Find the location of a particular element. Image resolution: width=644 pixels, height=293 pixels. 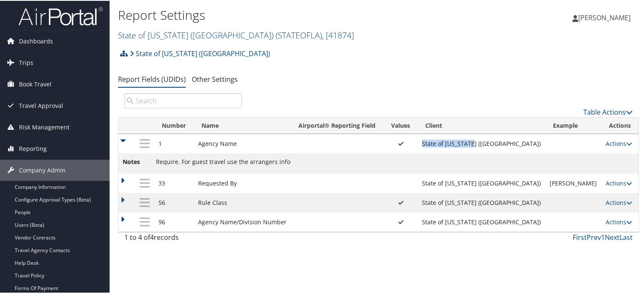

a: Table Actions is located at coordinates (608, 111).